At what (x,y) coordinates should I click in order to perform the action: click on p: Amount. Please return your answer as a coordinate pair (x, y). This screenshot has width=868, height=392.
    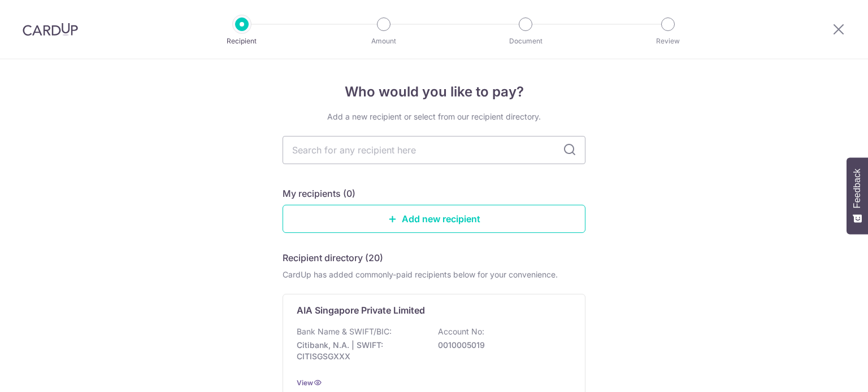
    Looking at the image, I should click on (384, 41).